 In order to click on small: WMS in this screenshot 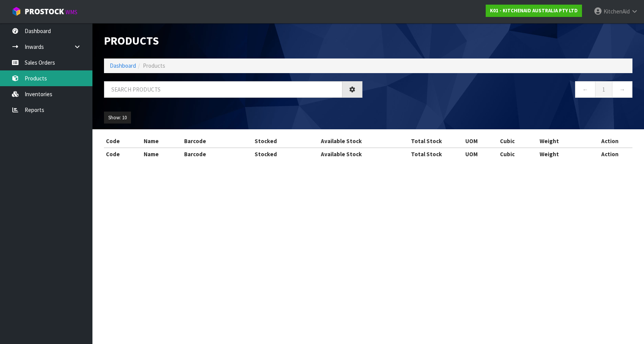, I will do `click(71, 12)`.